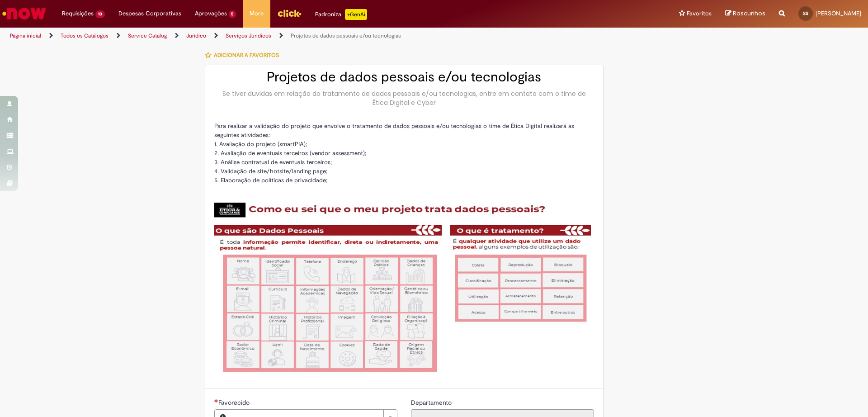  What do you see at coordinates (244, 55) in the screenshot?
I see `button: Adicionar a Favoritos` at bounding box center [244, 55].